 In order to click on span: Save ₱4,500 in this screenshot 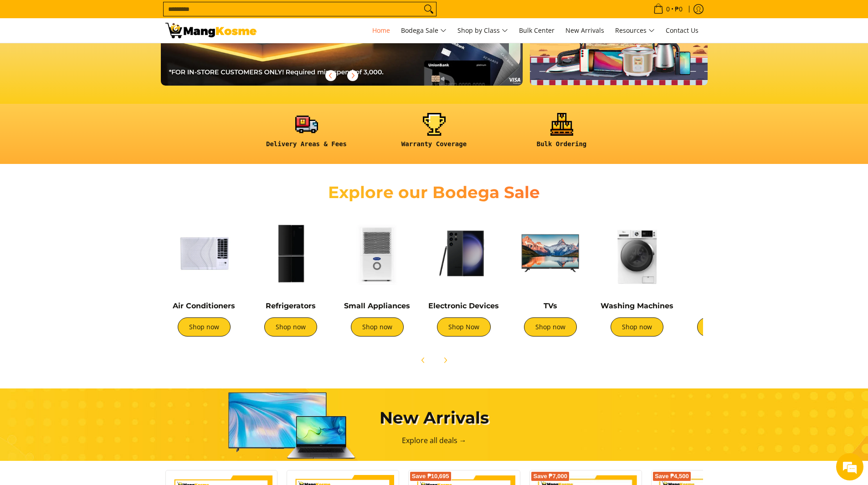, I will do `click(672, 476)`.